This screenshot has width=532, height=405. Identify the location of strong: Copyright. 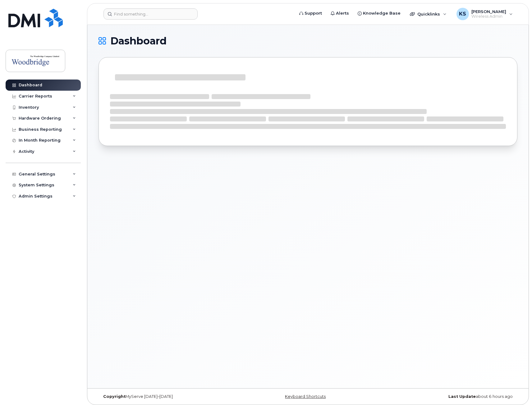
(114, 396).